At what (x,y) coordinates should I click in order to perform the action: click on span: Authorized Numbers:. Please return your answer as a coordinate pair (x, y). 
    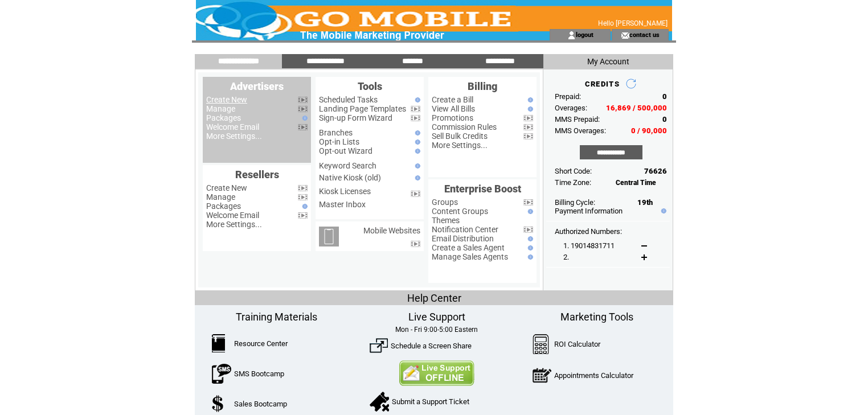
    Looking at the image, I should click on (589, 231).